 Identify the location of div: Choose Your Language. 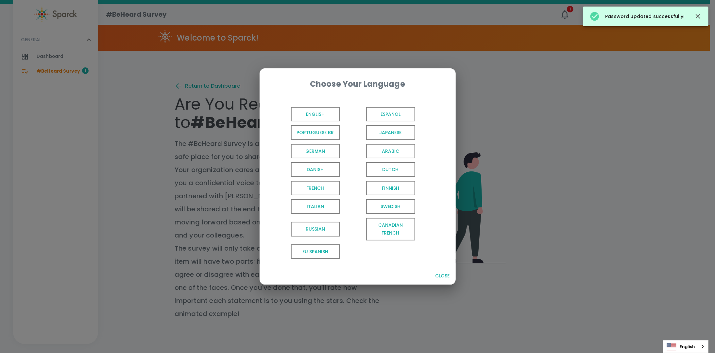
(358, 84).